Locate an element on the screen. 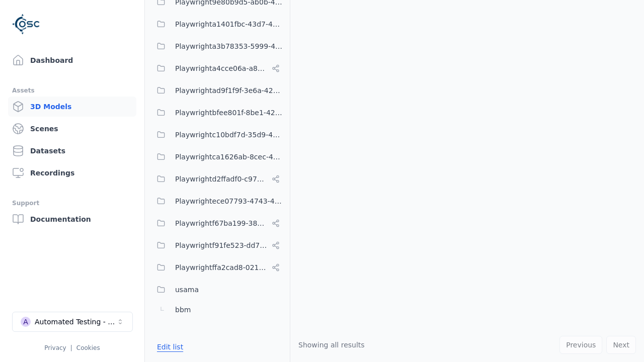 The height and width of the screenshot is (362, 644). a: Documentation is located at coordinates (72, 219).